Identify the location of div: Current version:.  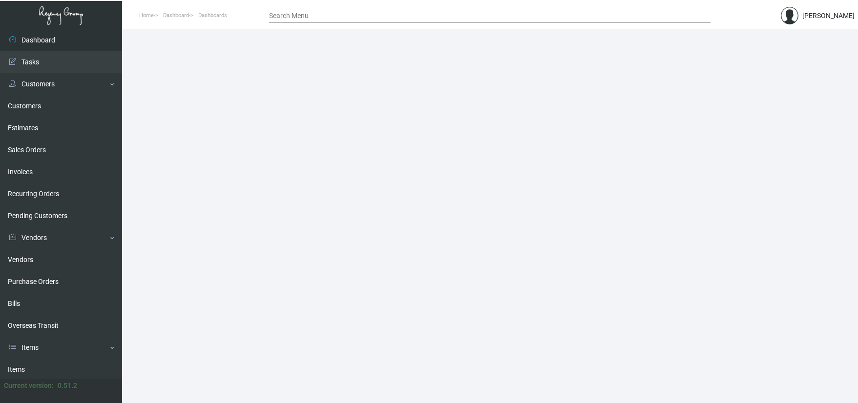
(29, 386).